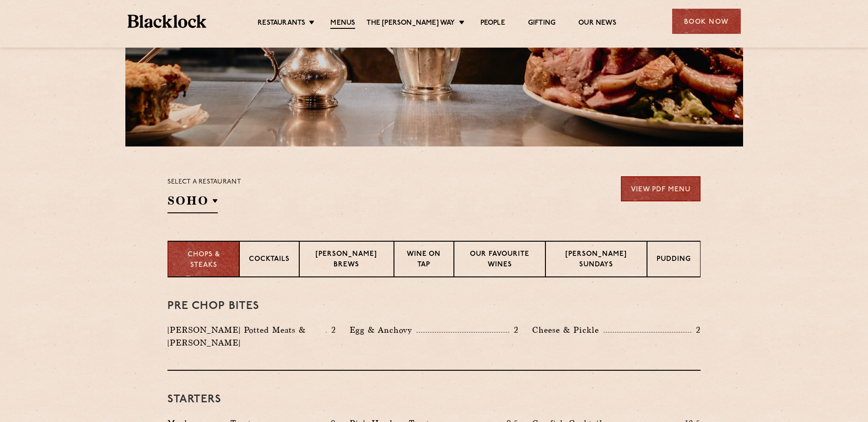 The image size is (868, 422). Describe the element at coordinates (706, 21) in the screenshot. I see `div: Book Now` at that location.